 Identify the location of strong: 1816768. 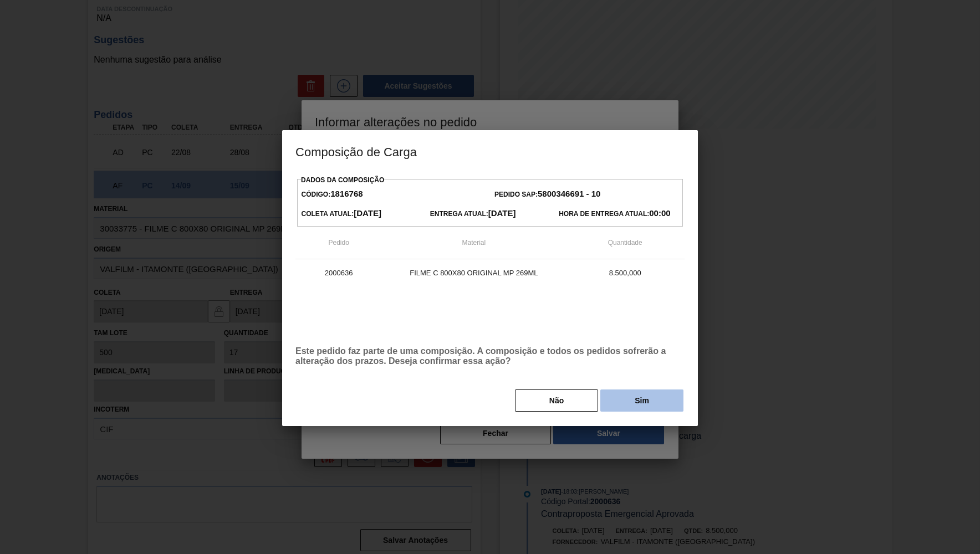
(346, 194).